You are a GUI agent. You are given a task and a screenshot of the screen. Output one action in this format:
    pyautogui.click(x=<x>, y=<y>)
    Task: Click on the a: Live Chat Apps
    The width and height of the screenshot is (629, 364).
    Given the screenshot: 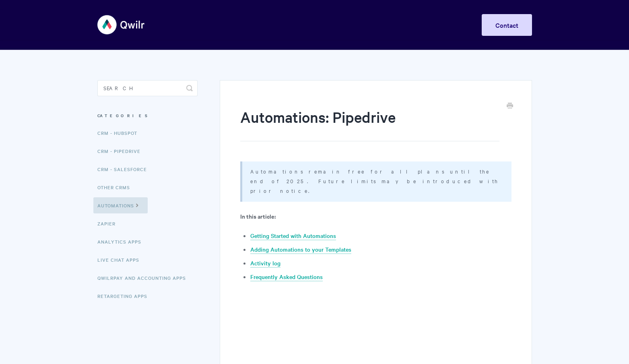 What is the action you would take?
    pyautogui.click(x=121, y=259)
    